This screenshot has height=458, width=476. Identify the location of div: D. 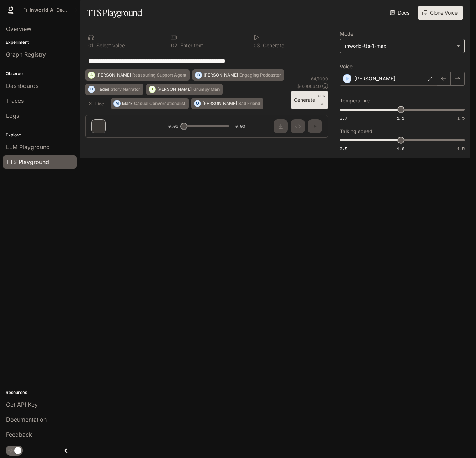
(198, 75).